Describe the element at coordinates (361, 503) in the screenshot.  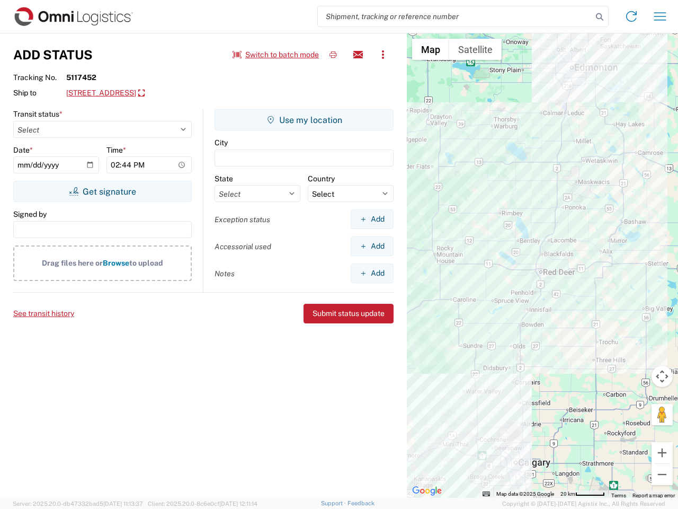
I see `a: Feedback` at that location.